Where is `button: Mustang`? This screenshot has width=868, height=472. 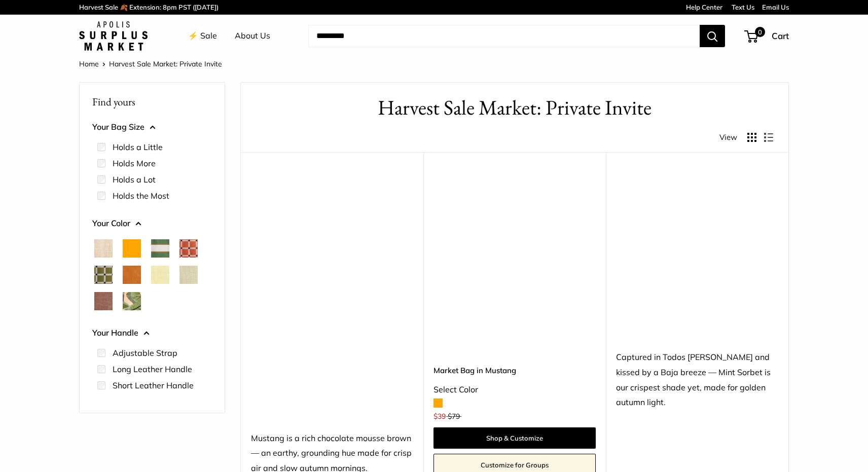
button: Mustang is located at coordinates (103, 301).